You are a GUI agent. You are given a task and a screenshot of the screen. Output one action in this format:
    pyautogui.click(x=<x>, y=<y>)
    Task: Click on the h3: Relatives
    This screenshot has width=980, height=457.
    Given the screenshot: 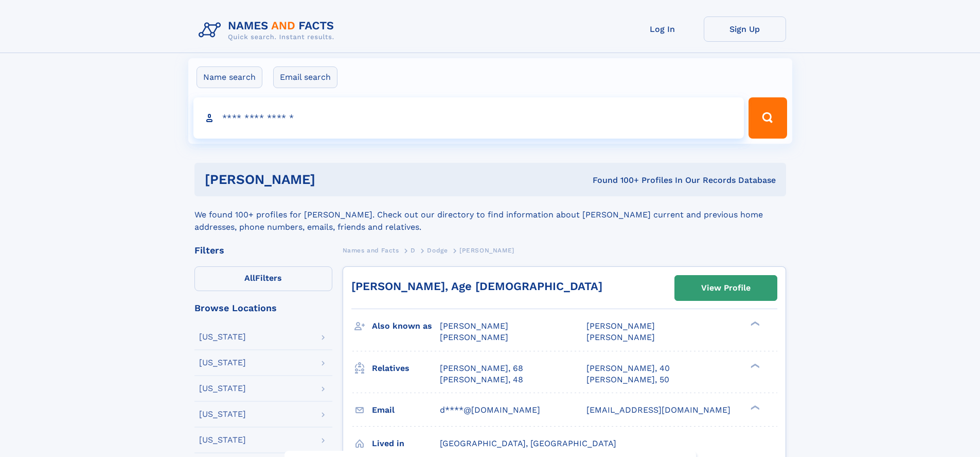 What is the action you would take?
    pyautogui.click(x=406, y=369)
    